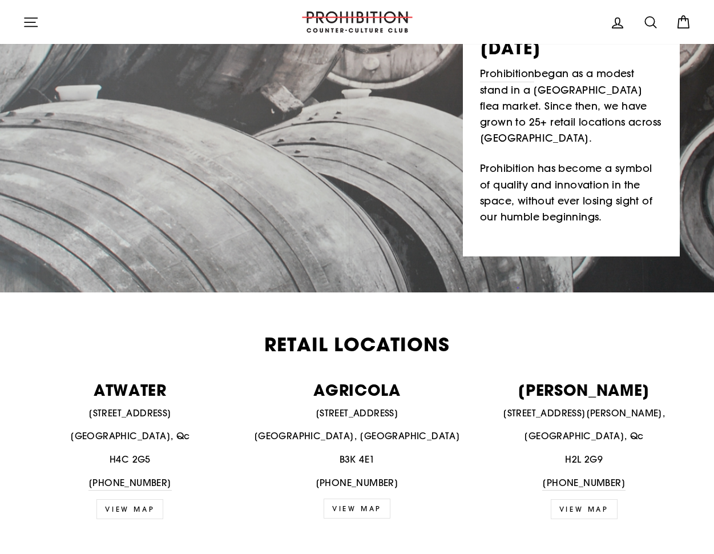 The height and width of the screenshot is (554, 714). Describe the element at coordinates (507, 74) in the screenshot. I see `a: Prohibition` at that location.